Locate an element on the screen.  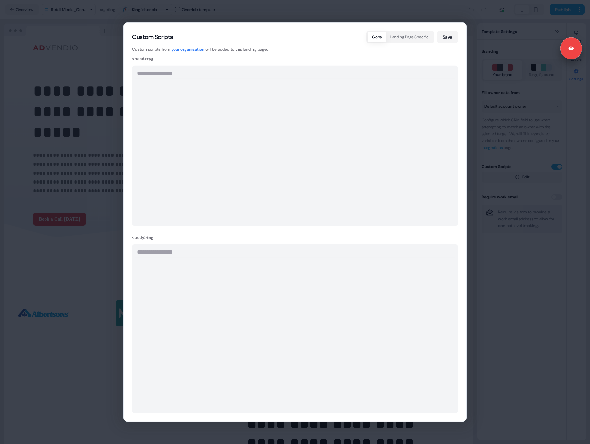
a: your organisation is located at coordinates (188, 49).